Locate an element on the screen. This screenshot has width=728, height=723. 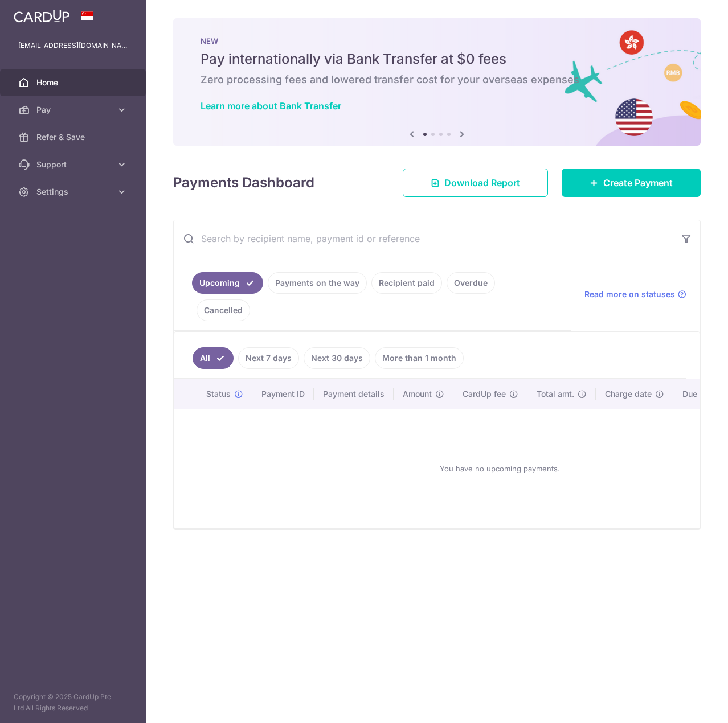
span: CardUp fee is located at coordinates (485, 394).